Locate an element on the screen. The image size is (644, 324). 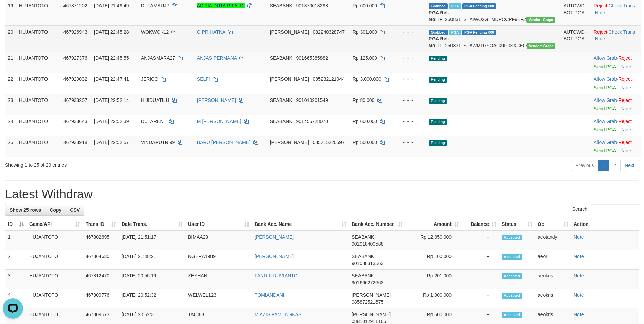
span: Copy is located at coordinates (56, 210).